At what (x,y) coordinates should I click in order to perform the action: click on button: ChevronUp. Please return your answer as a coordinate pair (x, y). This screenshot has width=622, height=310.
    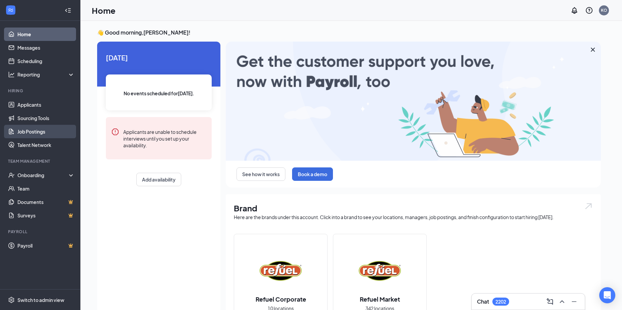
    Looking at the image, I should click on (562, 301).